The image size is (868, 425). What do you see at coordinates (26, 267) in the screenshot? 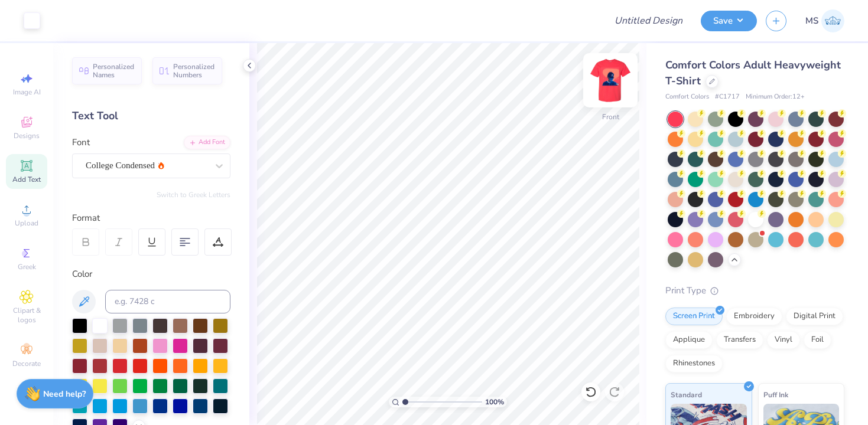
I see `span: Greek` at bounding box center [26, 267].